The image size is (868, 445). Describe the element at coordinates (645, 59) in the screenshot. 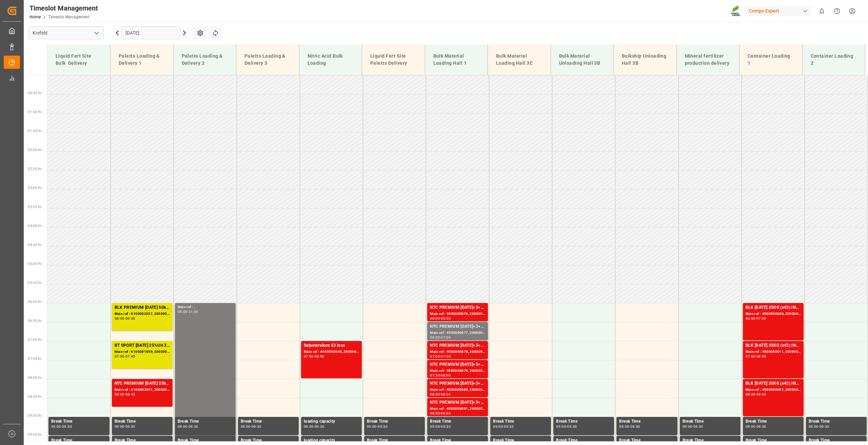

I see `div: Bulkship Unloading Hall 3B` at that location.